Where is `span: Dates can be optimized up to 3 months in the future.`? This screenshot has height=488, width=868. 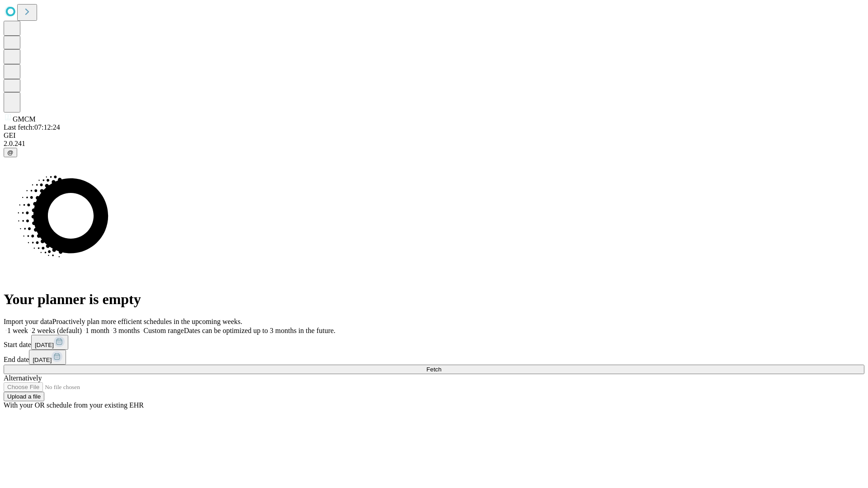 span: Dates can be optimized up to 3 months in the future. is located at coordinates (259, 331).